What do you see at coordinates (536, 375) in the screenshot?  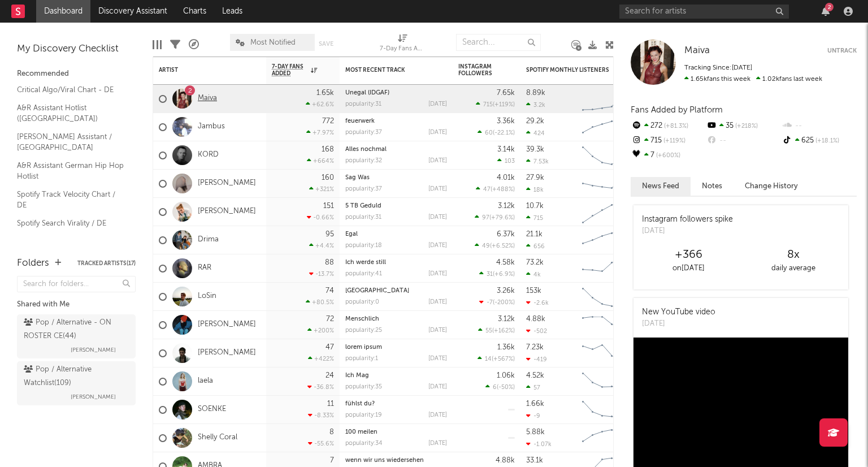 I see `div: 4.52k` at bounding box center [536, 375].